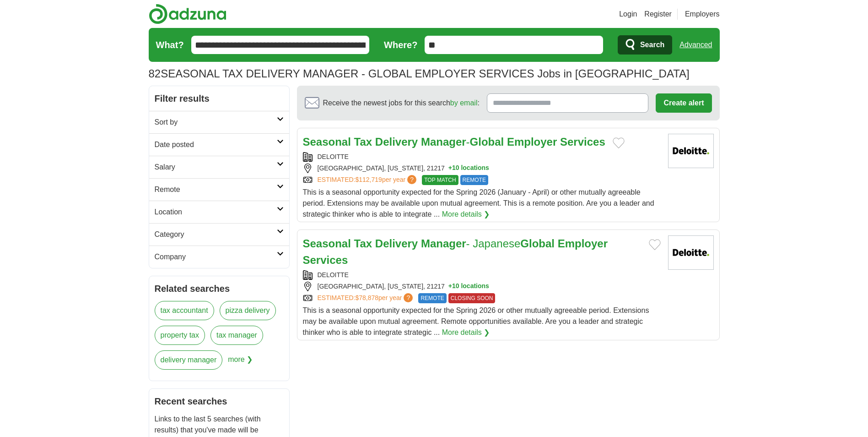  What do you see at coordinates (237, 335) in the screenshot?
I see `a: tax manager` at bounding box center [237, 335].